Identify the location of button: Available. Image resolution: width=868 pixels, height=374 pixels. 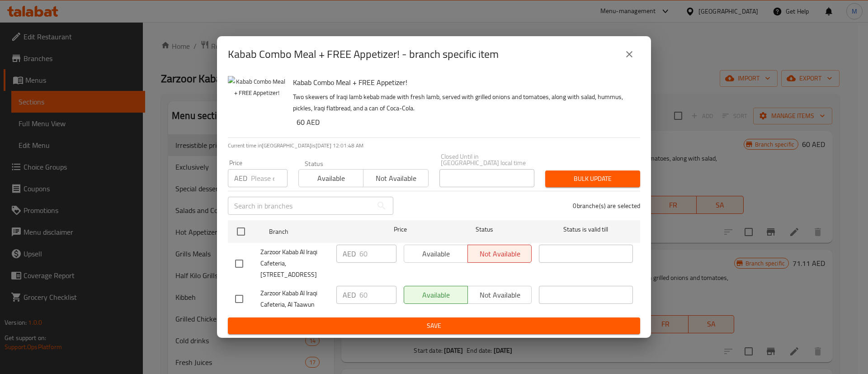
(331, 178).